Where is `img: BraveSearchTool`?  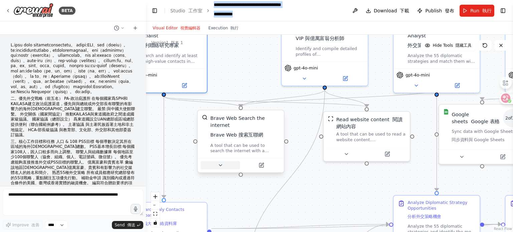 img: BraveSearchTool is located at coordinates (205, 117).